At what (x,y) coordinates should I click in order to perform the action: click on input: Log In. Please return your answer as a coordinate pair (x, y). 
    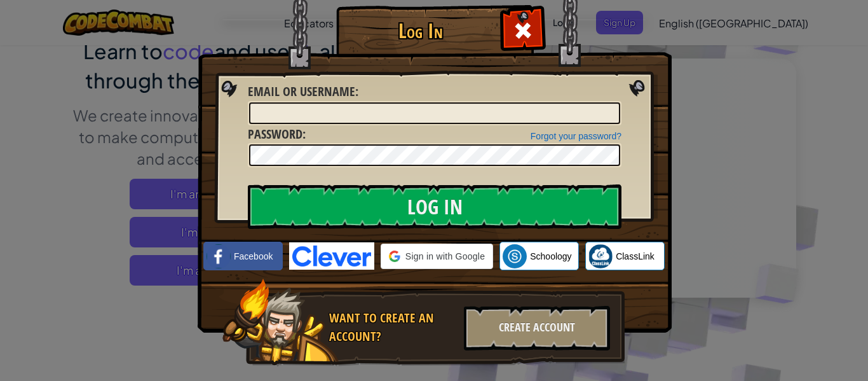
    Looking at the image, I should click on (435, 207).